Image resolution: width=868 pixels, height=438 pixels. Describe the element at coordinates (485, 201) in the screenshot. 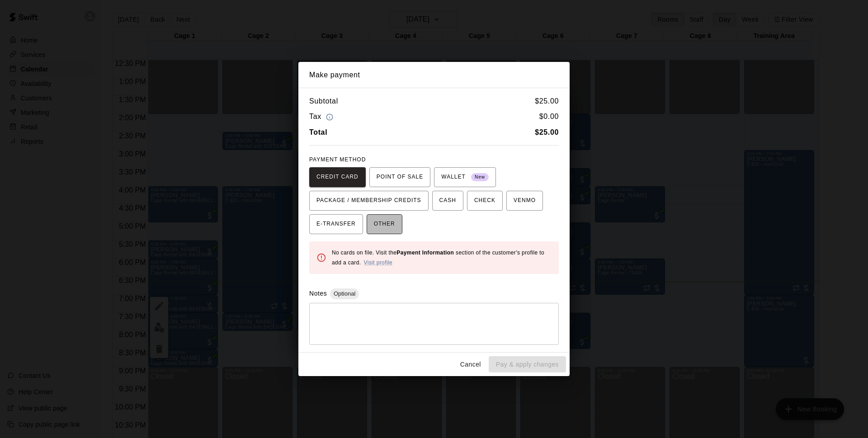

I see `span: CHECK` at that location.